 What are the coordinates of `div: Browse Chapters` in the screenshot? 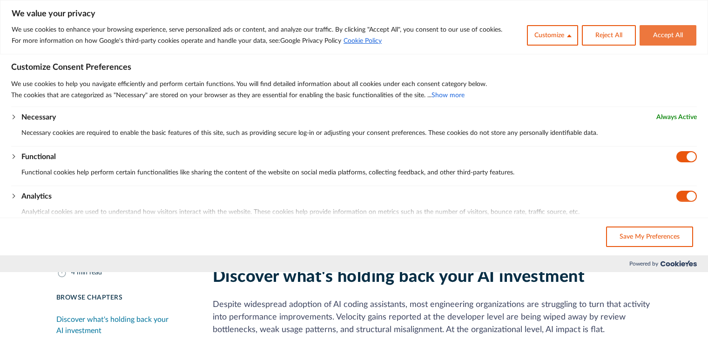 It's located at (123, 298).